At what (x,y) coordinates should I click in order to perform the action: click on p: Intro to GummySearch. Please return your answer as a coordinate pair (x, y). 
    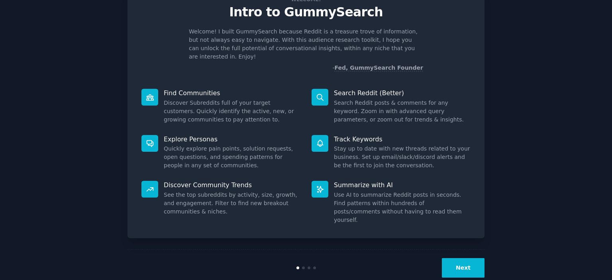
    Looking at the image, I should click on (306, 12).